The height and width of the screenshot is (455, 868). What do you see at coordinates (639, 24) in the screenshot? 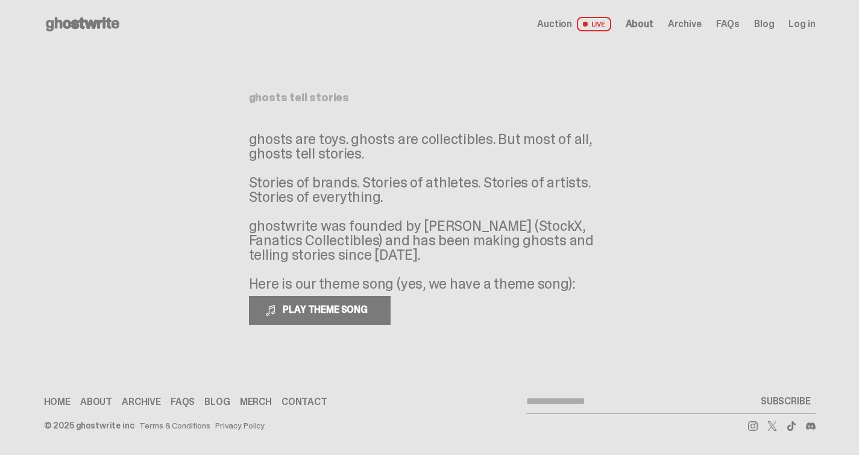
I see `span: About` at bounding box center [639, 24].